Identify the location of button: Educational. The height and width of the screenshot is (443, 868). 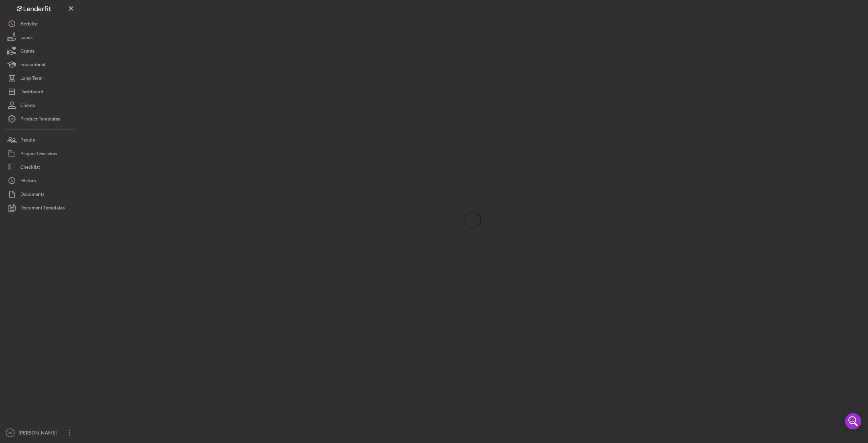
(41, 64).